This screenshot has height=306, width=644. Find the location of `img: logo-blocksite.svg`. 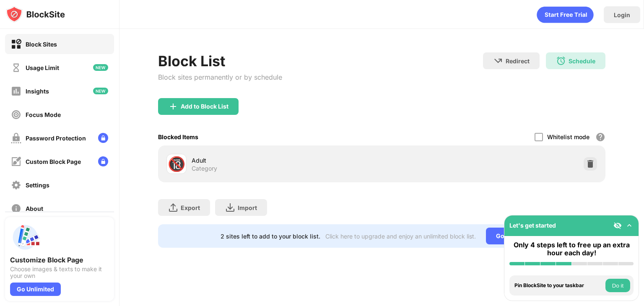

img: logo-blocksite.svg is located at coordinates (35, 14).